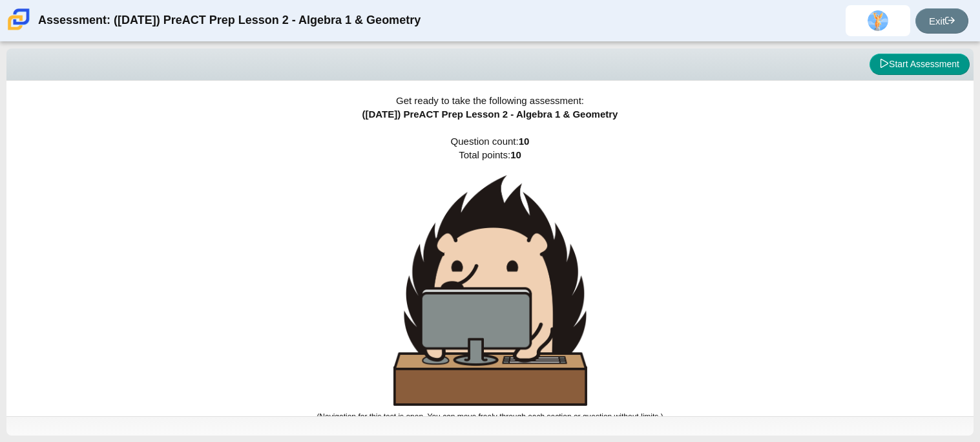  What do you see at coordinates (490, 100) in the screenshot?
I see `span: Get ready to take the following assessment:` at bounding box center [490, 100].